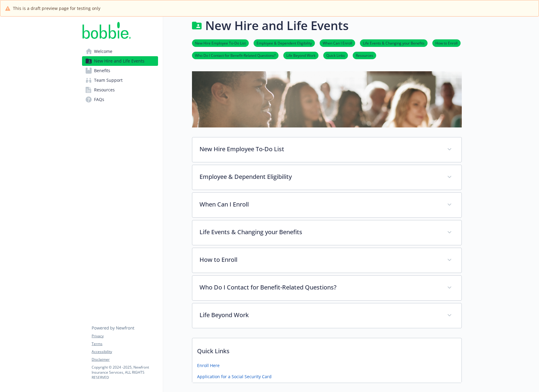 Image resolution: width=539 pixels, height=392 pixels. I want to click on p: New Hire Employee To-Do List, so click(320, 149).